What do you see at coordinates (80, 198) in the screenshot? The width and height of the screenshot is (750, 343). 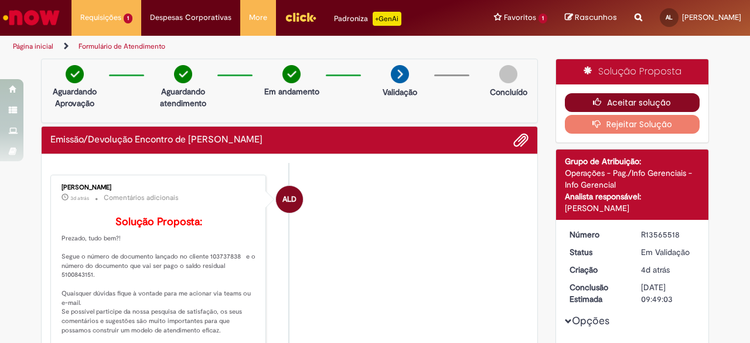 I see `span: 3d atrás` at bounding box center [80, 198].